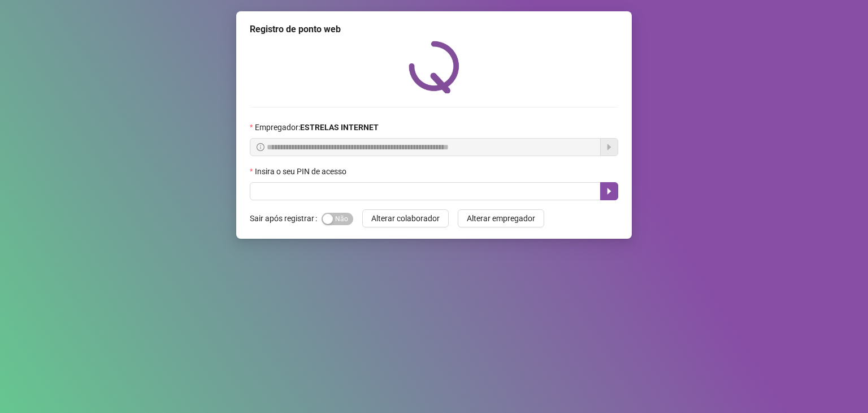  Describe the element at coordinates (339, 127) in the screenshot. I see `strong: ESTRELAS INTERNET` at that location.